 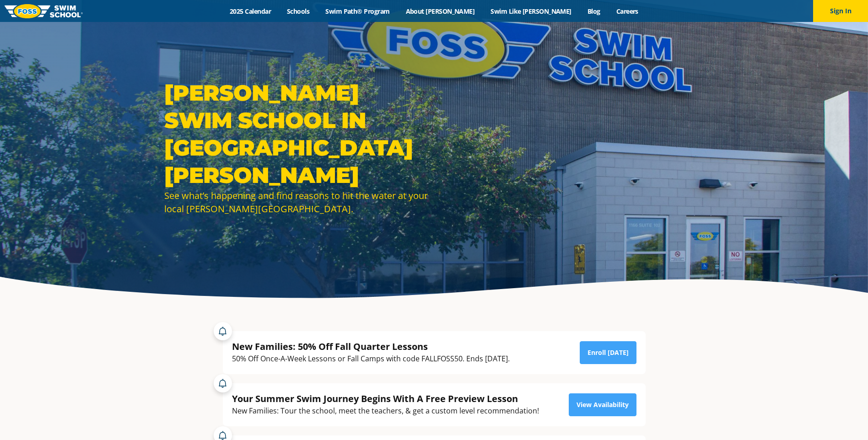 I want to click on a: View Availability, so click(x=603, y=405).